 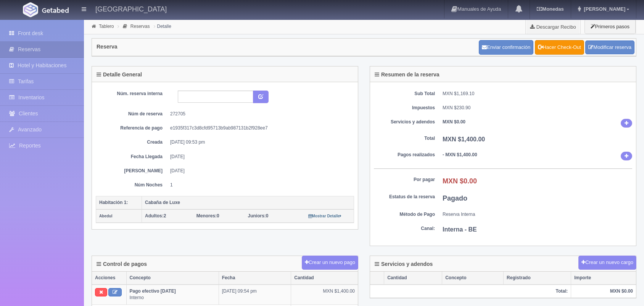 What do you see at coordinates (463, 139) in the screenshot?
I see `b: MXN $1,400.00` at bounding box center [463, 139].